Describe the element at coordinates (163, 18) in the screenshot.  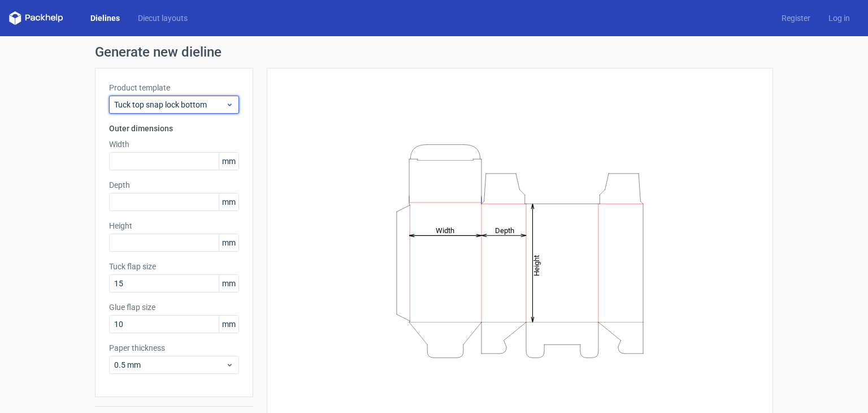
I see `a: Diecut layouts` at that location.